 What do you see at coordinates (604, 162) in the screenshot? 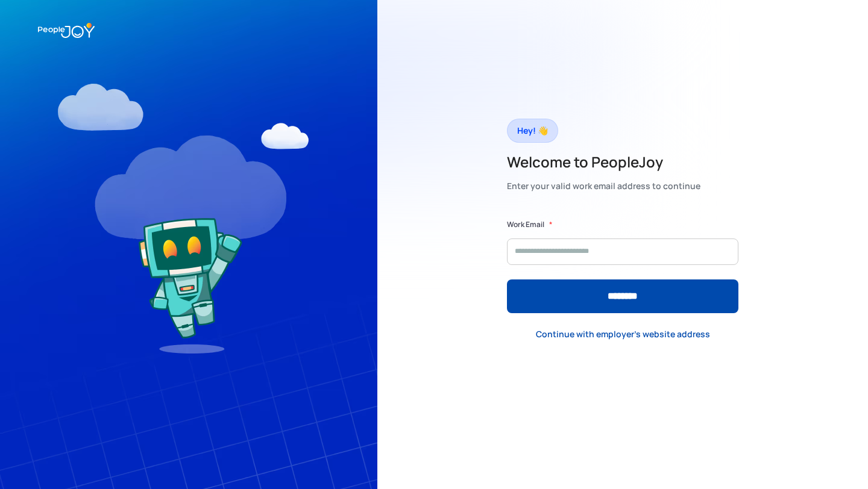
I see `h2: Welcome to PeopleJoy` at bounding box center [604, 162].